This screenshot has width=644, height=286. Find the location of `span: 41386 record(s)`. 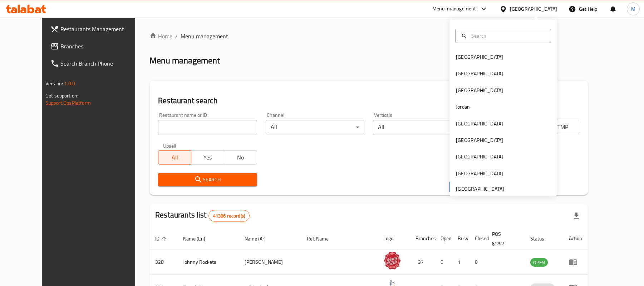

span: 41386 record(s) is located at coordinates (229, 215).